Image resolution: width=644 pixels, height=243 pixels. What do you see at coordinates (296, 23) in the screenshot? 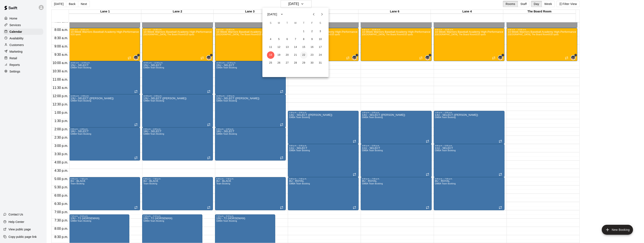
I see `span: Wednesday` at bounding box center [296, 23].